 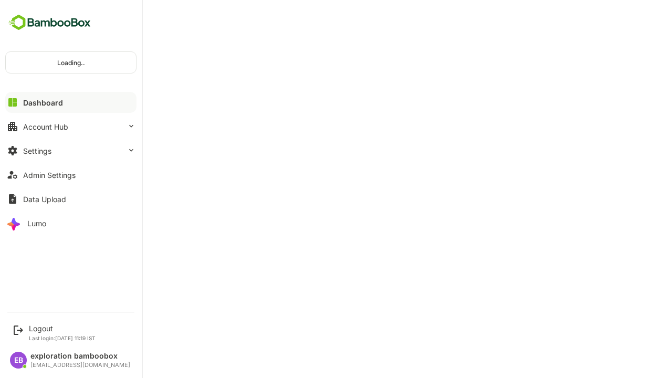 What do you see at coordinates (37, 223) in the screenshot?
I see `div: Lumo` at bounding box center [37, 223].